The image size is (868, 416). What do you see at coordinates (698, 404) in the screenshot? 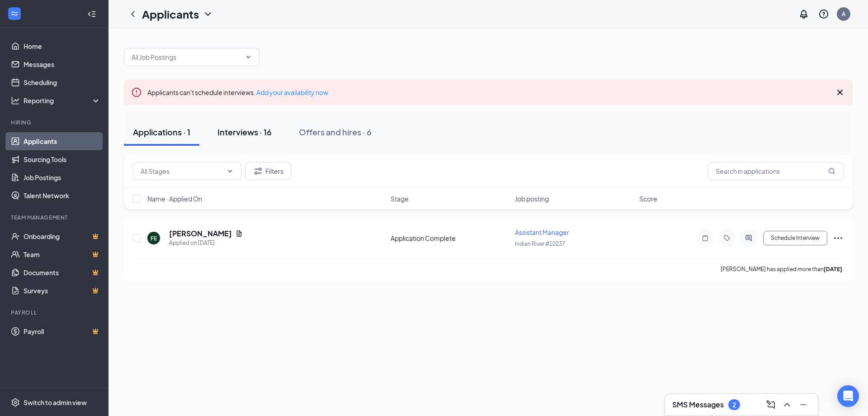
I see `h3: SMS Messages` at bounding box center [698, 404].